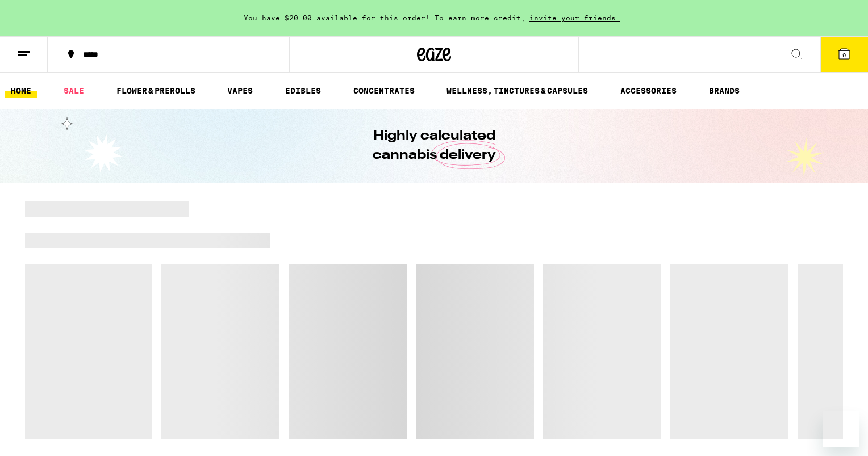 Image resolution: width=868 pixels, height=456 pixels. I want to click on a: SALE, so click(74, 91).